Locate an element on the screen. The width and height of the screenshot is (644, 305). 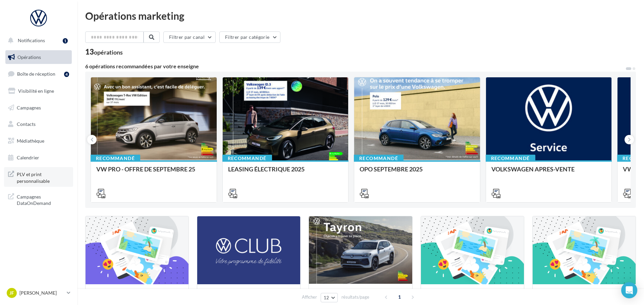
span: JF is located at coordinates (12, 293).